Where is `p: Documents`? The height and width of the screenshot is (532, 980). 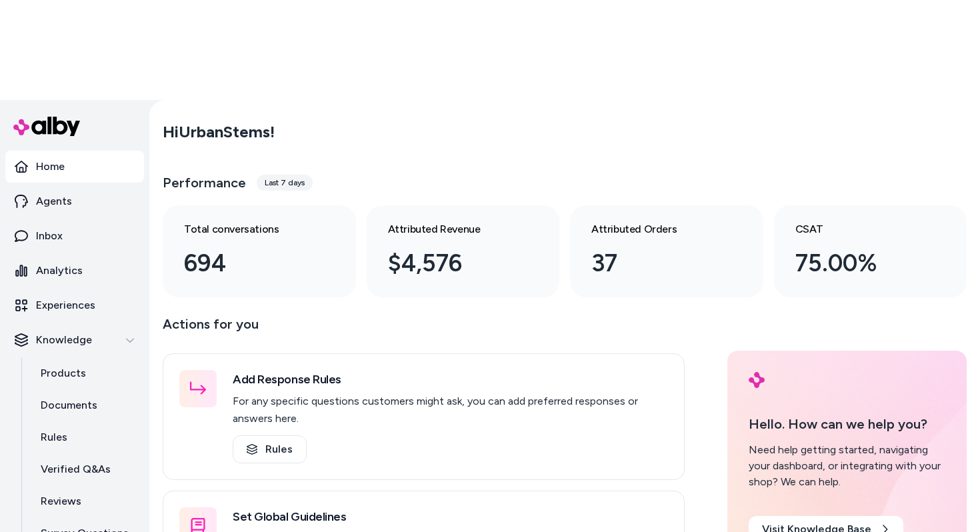
p: Documents is located at coordinates (69, 405).